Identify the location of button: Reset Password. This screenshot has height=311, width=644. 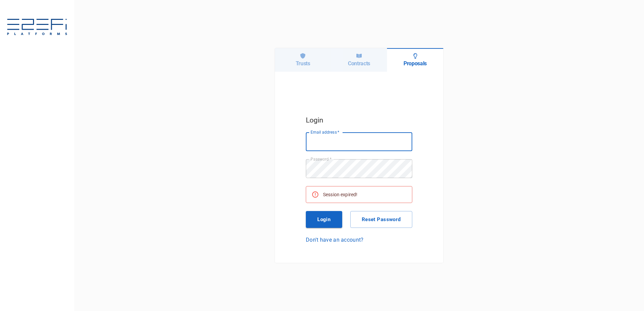
(381, 219).